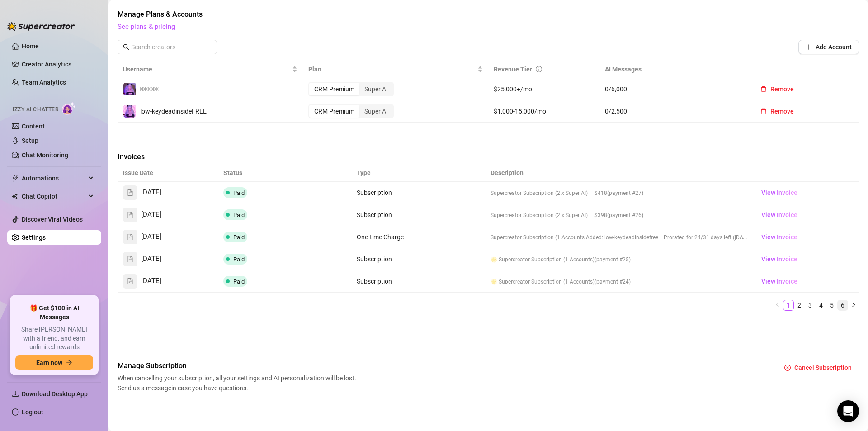  What do you see at coordinates (618, 173) in the screenshot?
I see `th: Description` at bounding box center [618, 173].